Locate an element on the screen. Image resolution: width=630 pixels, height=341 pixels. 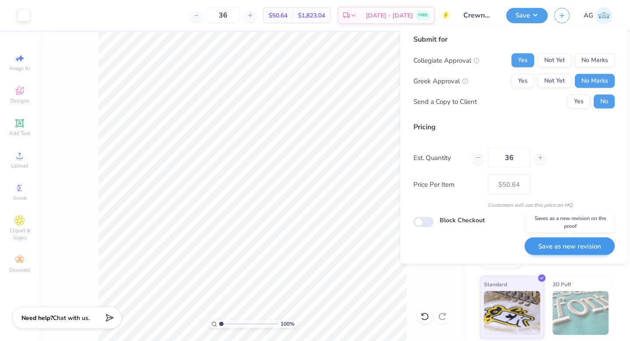
label: Price Per Item is located at coordinates (447, 184).